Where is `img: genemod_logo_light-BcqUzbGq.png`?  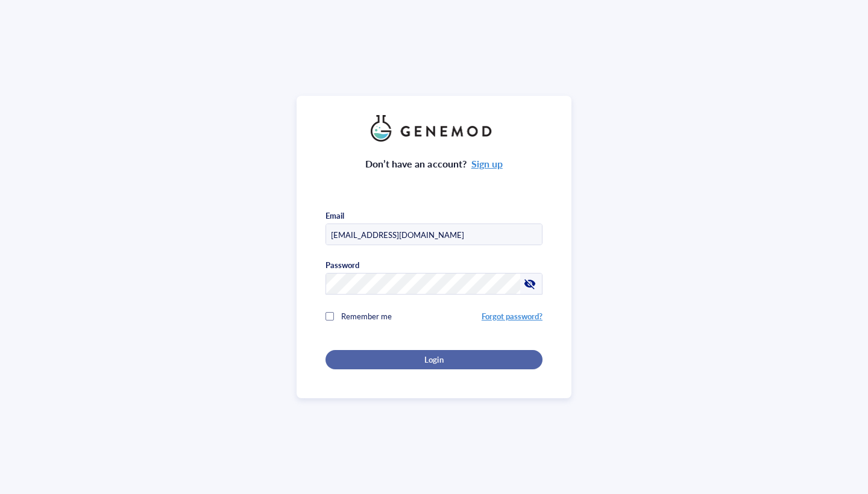 img: genemod_logo_light-BcqUzbGq.png is located at coordinates (434, 129).